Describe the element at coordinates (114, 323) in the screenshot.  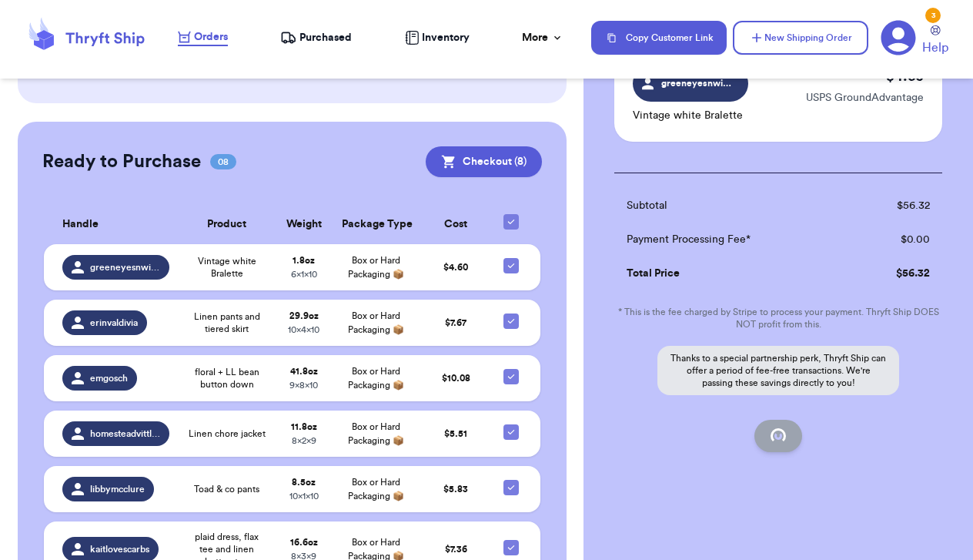
I see `span: erinvaldivia` at that location.